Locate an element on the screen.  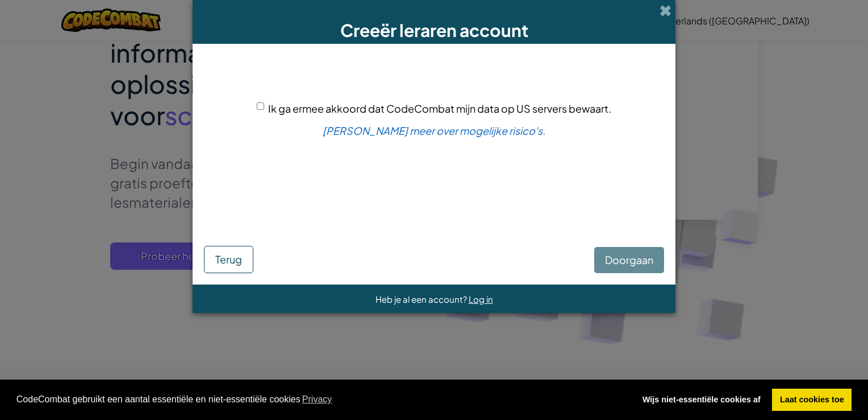
span: Terug is located at coordinates (228, 259).